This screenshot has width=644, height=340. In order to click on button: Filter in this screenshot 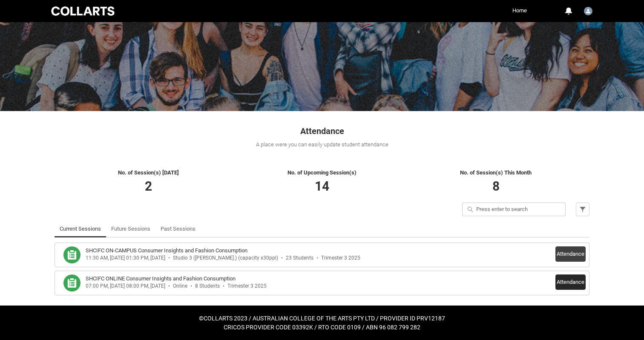, I will do `click(583, 210)`.